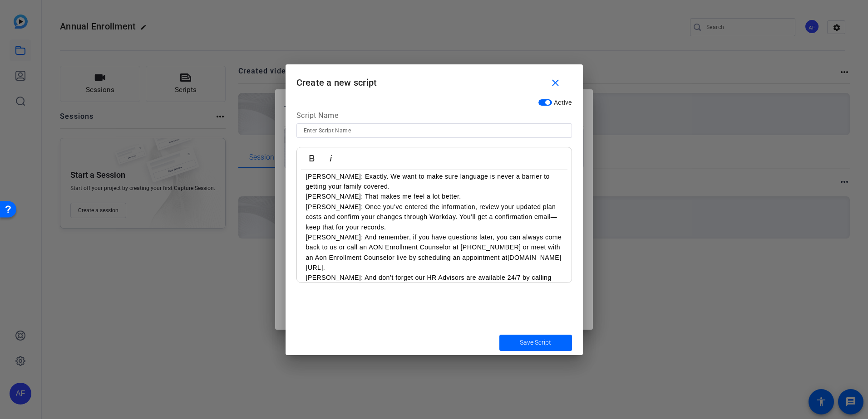 The width and height of the screenshot is (868, 419). Describe the element at coordinates (434, 130) in the screenshot. I see `input: Enter Script Name` at that location.